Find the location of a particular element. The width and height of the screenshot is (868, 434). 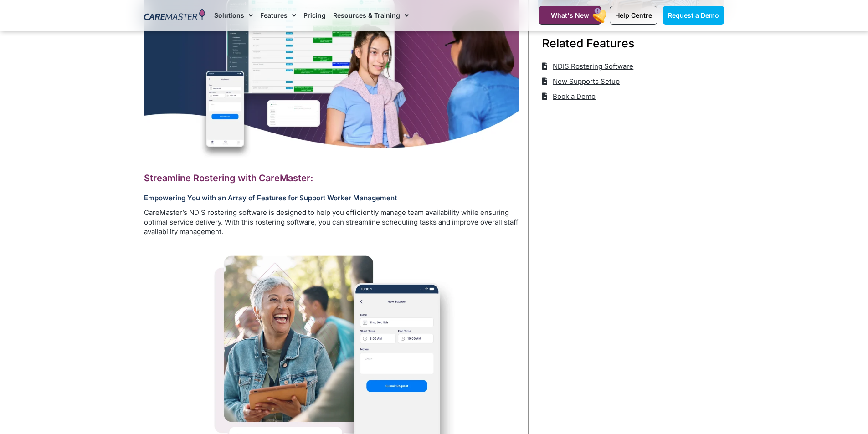

span: Book a Demo is located at coordinates (573, 96).